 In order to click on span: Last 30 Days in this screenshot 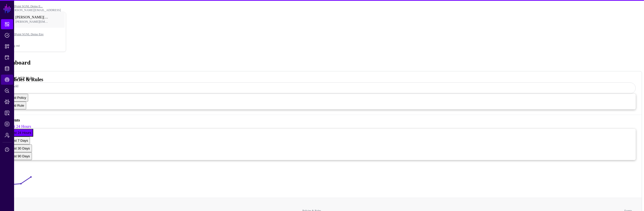, I will do `click(20, 148)`.